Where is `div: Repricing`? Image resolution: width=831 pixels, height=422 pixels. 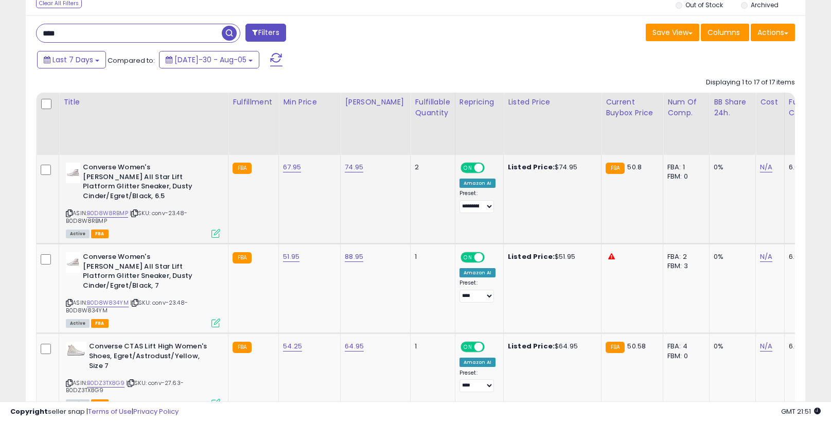 div: Repricing is located at coordinates (479, 102).